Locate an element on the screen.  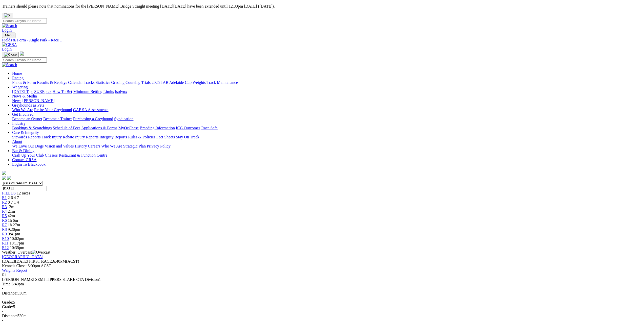
a: Race Safe is located at coordinates (209, 128).